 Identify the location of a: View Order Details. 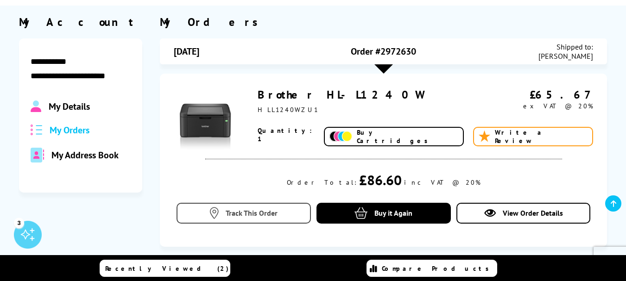
(523, 213).